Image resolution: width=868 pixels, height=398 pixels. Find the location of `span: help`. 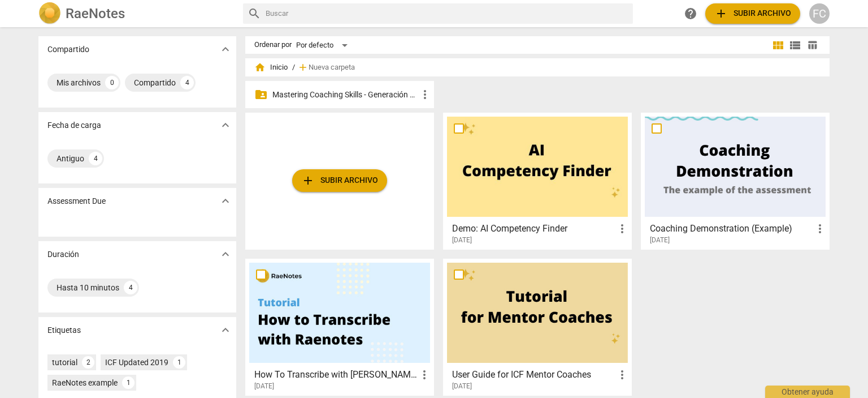

span: help is located at coordinates (691, 14).